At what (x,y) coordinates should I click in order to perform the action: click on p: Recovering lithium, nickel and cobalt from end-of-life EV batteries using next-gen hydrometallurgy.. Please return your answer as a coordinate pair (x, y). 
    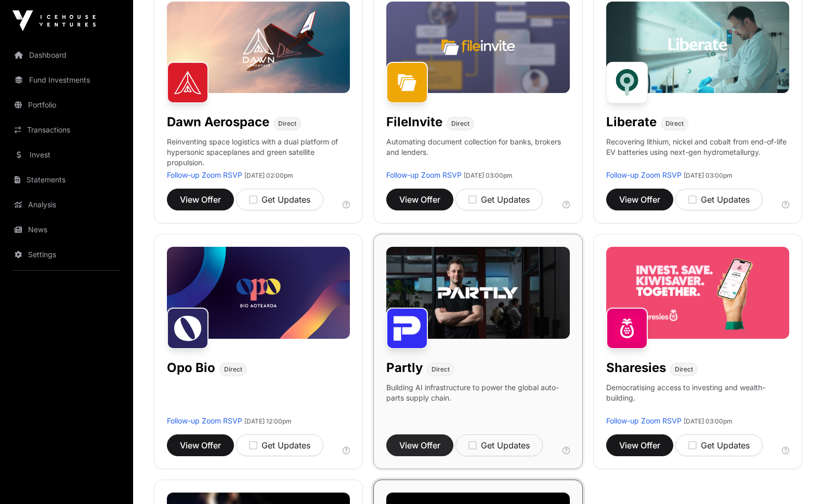
    Looking at the image, I should click on (698, 154).